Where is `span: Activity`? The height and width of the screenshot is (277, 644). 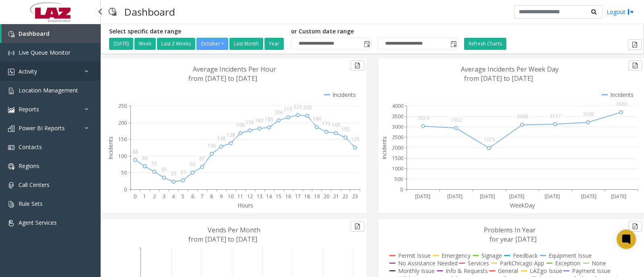 span: Activity is located at coordinates (28, 71).